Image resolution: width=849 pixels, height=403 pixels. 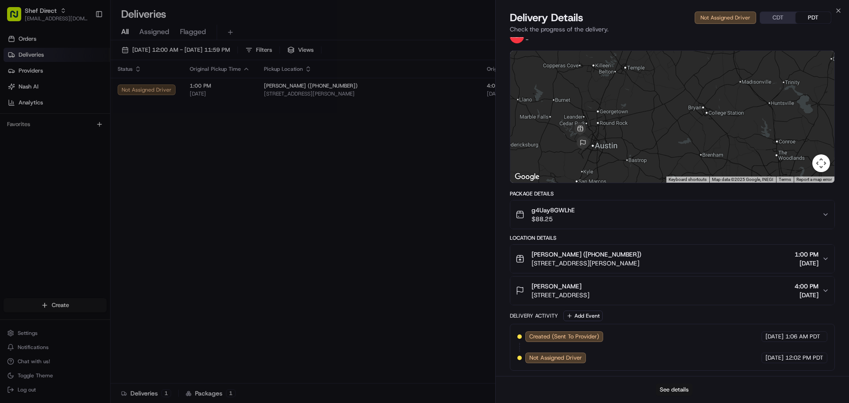 What do you see at coordinates (804, 358) in the screenshot?
I see `span: 12:02 PM PDT` at bounding box center [804, 358].